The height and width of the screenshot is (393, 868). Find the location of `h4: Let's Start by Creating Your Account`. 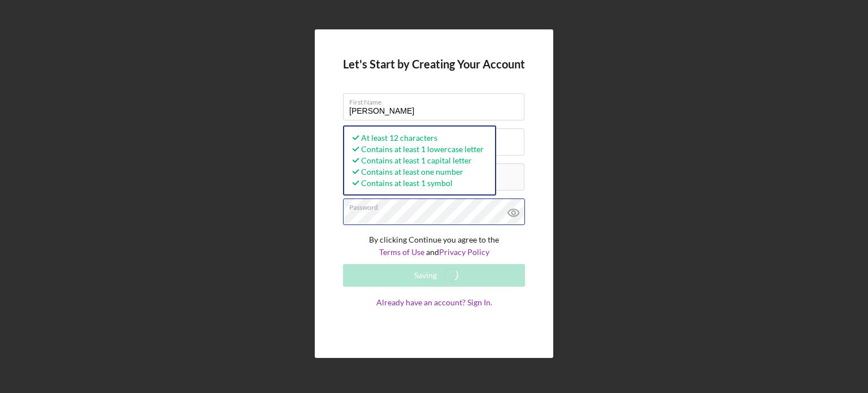

h4: Let's Start by Creating Your Account is located at coordinates (434, 64).